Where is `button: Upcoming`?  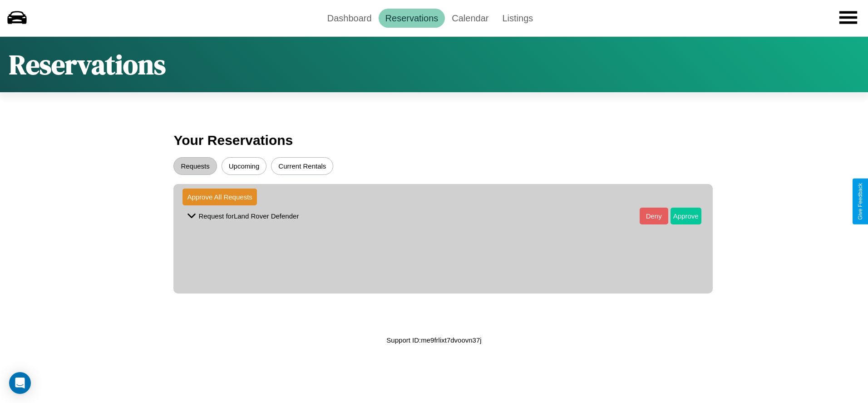
button: Upcoming is located at coordinates (245, 166).